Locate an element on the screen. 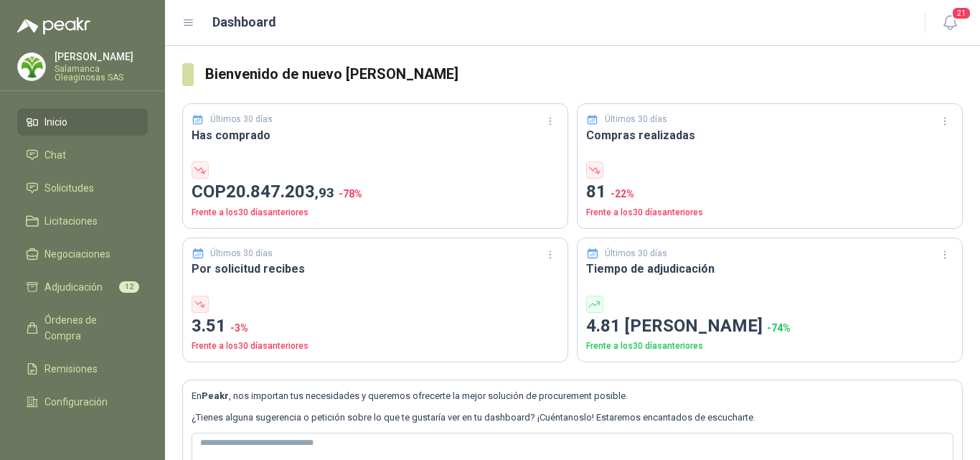 This screenshot has width=980, height=460. a: Configuración is located at coordinates (83, 402).